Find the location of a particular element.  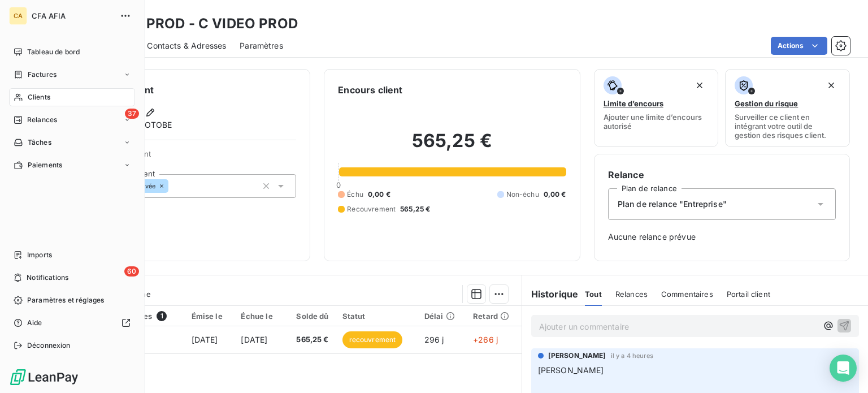

span: +266 j is located at coordinates (485, 339).